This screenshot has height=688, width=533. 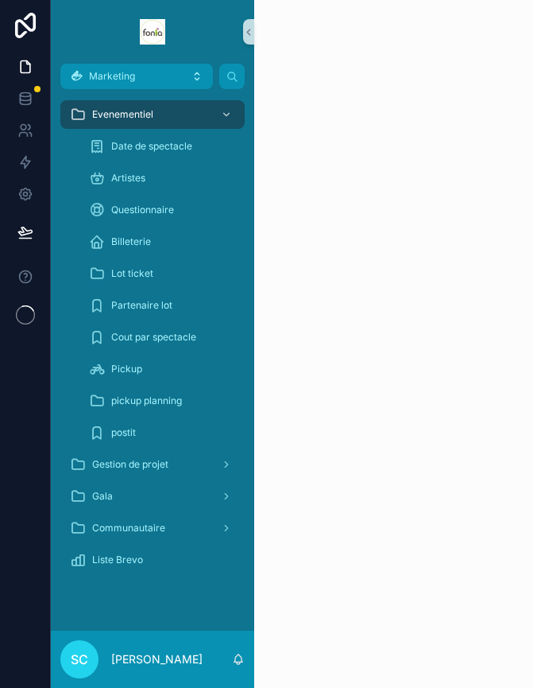 I want to click on span: Evenementiel, so click(x=122, y=114).